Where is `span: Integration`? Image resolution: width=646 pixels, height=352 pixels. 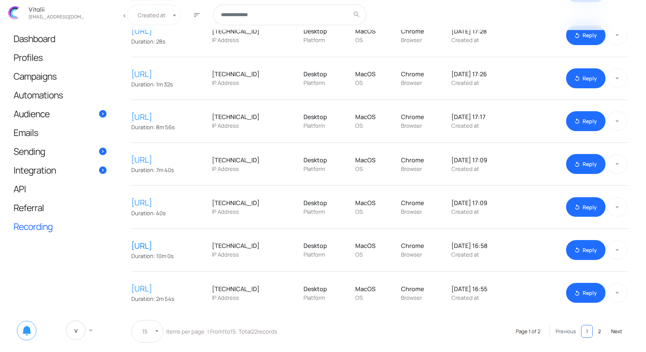 span: Integration is located at coordinates (35, 170).